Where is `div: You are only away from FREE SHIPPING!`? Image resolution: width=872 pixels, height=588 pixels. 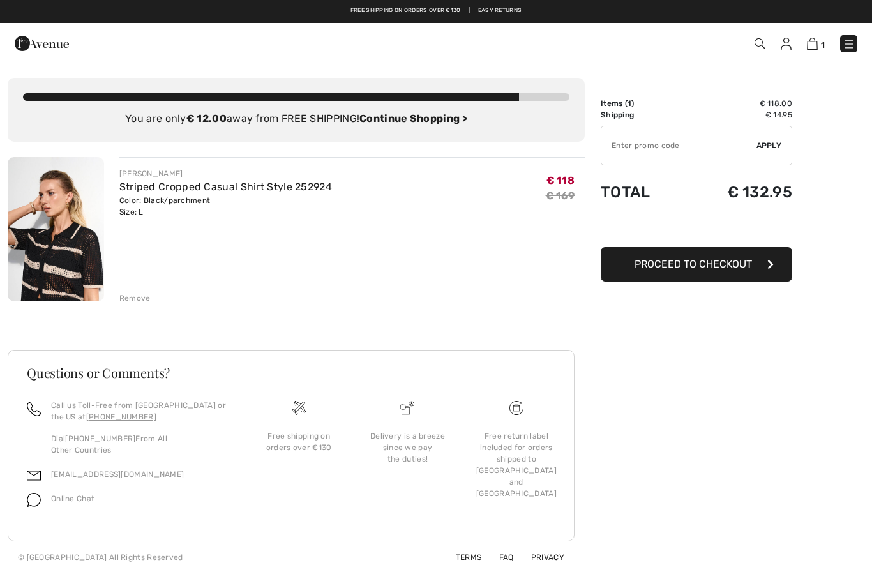
div: You are only away from FREE SHIPPING! is located at coordinates (297, 119).